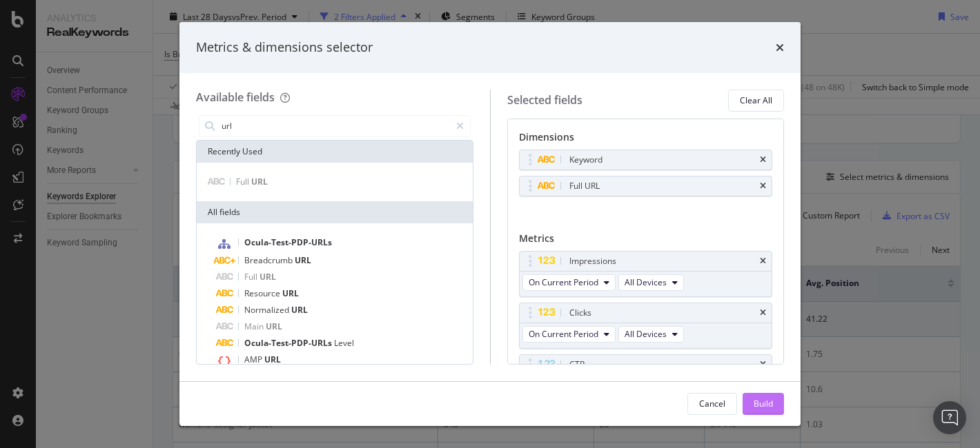 The height and width of the screenshot is (448, 980). Describe the element at coordinates (712, 403) in the screenshot. I see `div: Cancel` at that location.